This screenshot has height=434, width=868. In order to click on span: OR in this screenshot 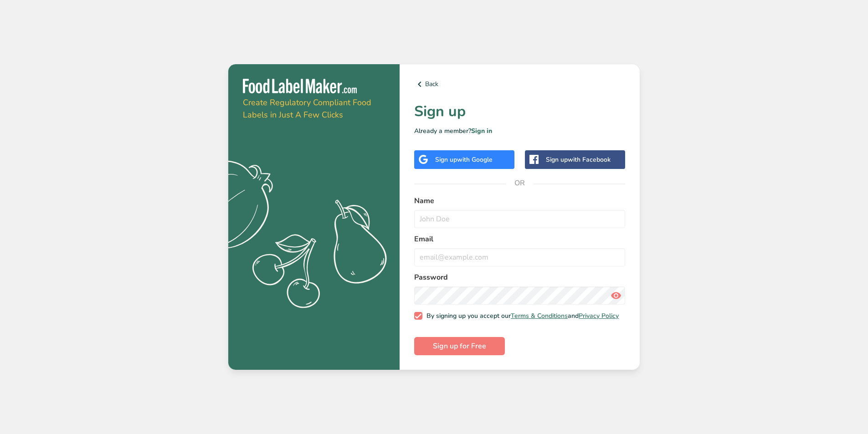, I will do `click(520, 183)`.